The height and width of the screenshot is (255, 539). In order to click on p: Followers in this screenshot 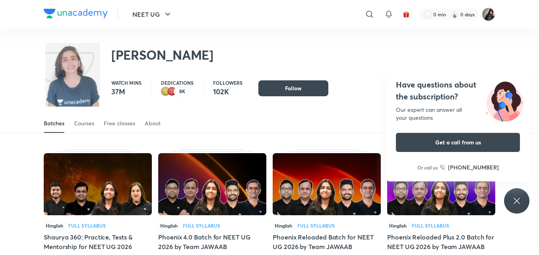, I will do `click(228, 83)`.